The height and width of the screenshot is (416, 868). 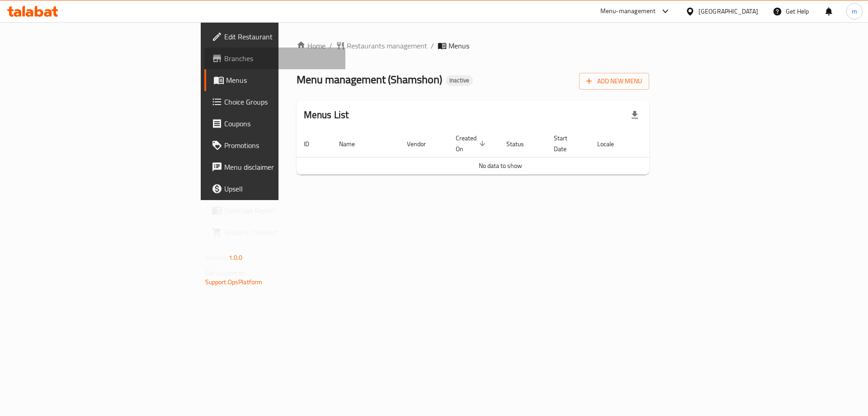 What do you see at coordinates (275, 58) in the screenshot?
I see `a: Branches` at bounding box center [275, 58].